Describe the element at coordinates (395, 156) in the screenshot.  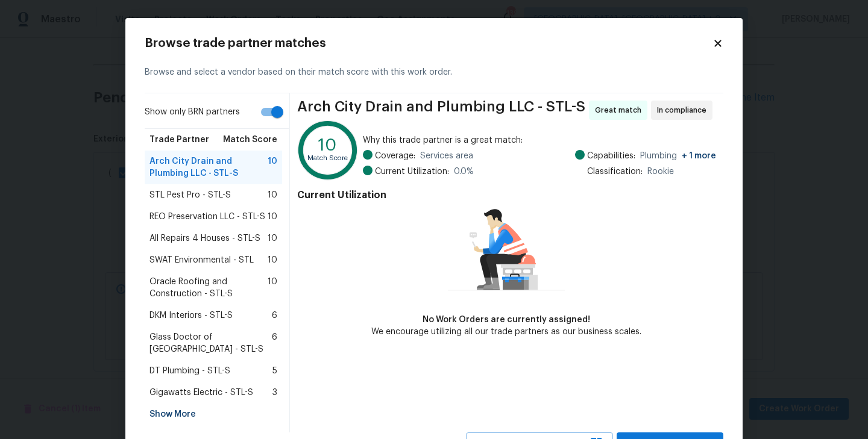
I see `span: Coverage:` at that location.